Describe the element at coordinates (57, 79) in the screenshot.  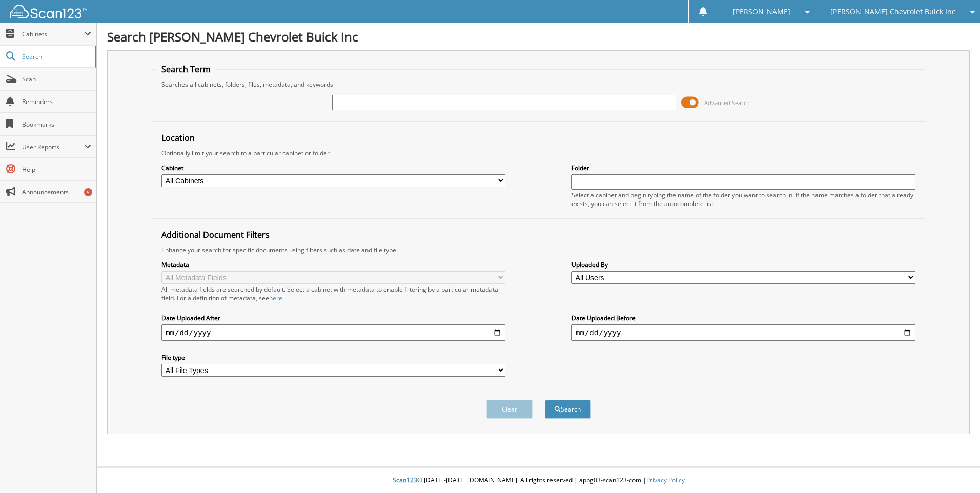
I see `span: Scan` at that location.